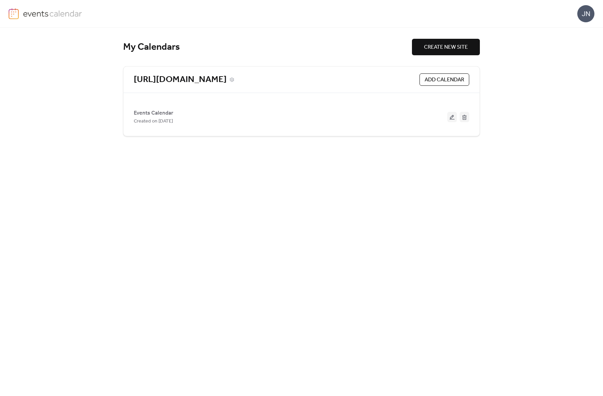 The height and width of the screenshot is (396, 603). Describe the element at coordinates (446, 47) in the screenshot. I see `span: CREATE NEW SITE` at that location.